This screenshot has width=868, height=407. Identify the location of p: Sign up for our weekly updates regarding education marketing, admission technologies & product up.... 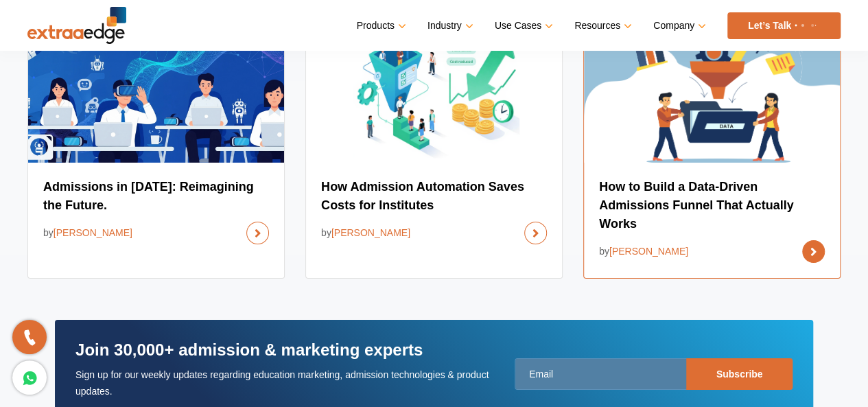
(295, 383).